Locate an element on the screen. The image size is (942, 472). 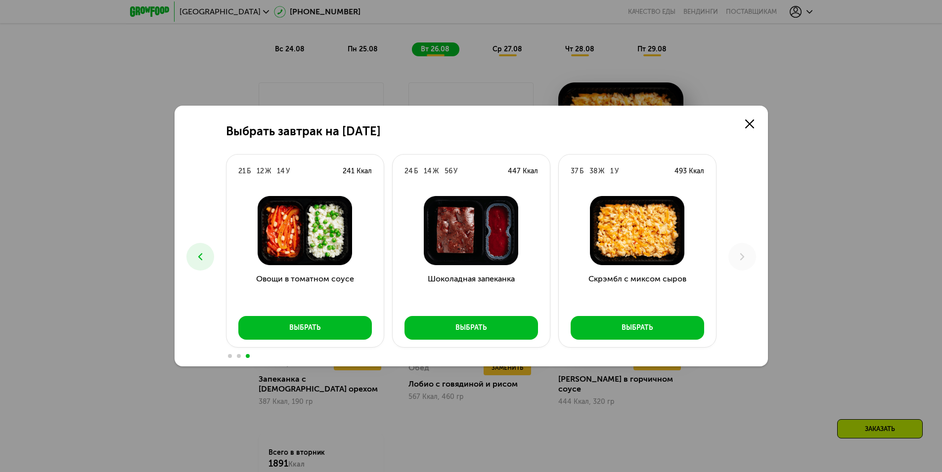
h3: Скрэмбл с миксом сыров is located at coordinates (637, 291).